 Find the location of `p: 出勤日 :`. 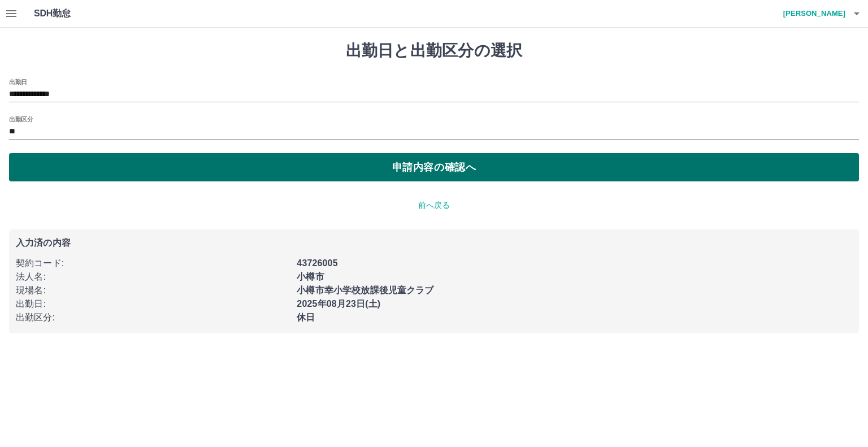

p: 出勤日 : is located at coordinates (153, 304).